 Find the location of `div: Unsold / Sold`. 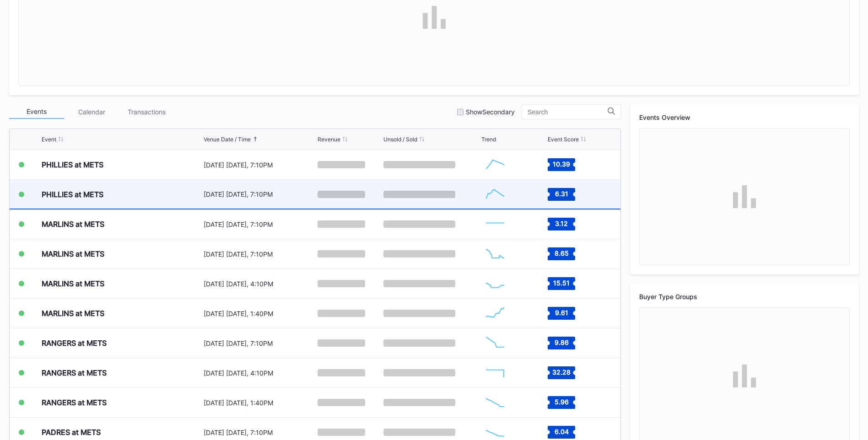

div: Unsold / Sold is located at coordinates (400, 139).